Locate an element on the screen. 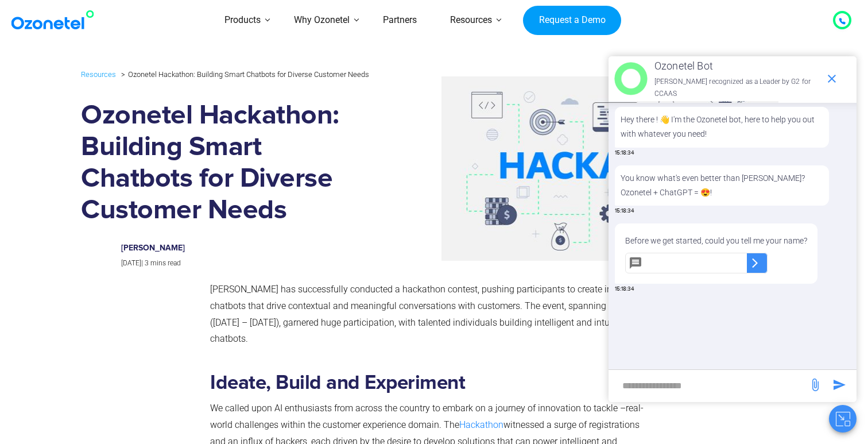 The height and width of the screenshot is (444, 868). a: Hackathon is located at coordinates (481, 425).